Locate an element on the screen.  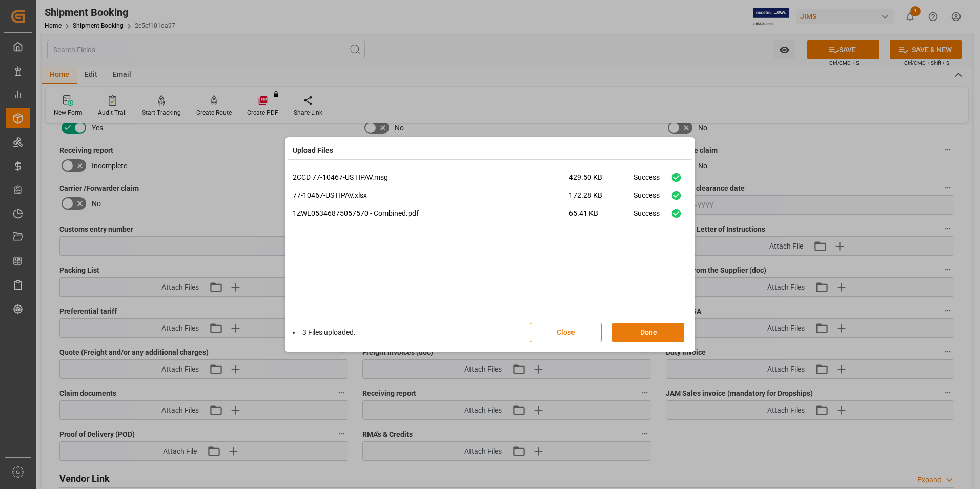
span: 65.41 KB is located at coordinates (601, 217).